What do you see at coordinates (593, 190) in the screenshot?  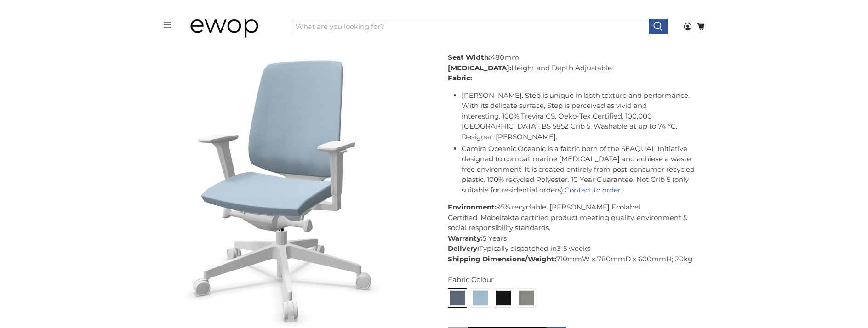 I see `a: Contact to order.` at bounding box center [593, 190].